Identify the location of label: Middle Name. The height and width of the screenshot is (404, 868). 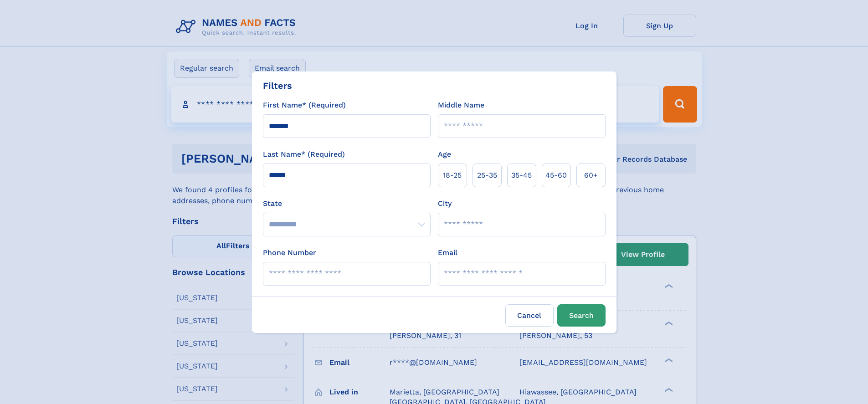
(461, 105).